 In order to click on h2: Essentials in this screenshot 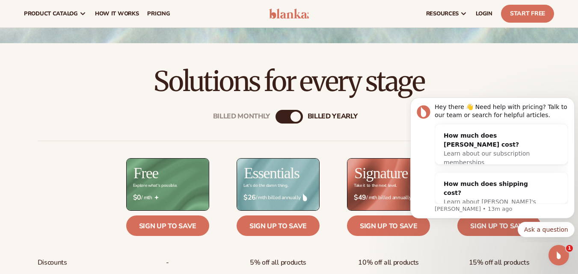, I will do `click(272, 173)`.